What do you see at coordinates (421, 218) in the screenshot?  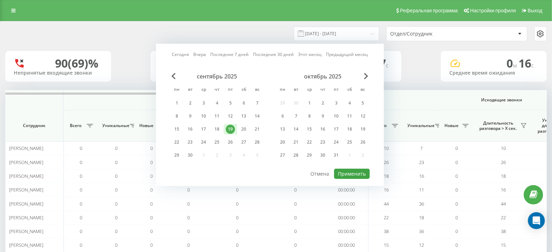 I see `span: 18` at bounding box center [421, 218].